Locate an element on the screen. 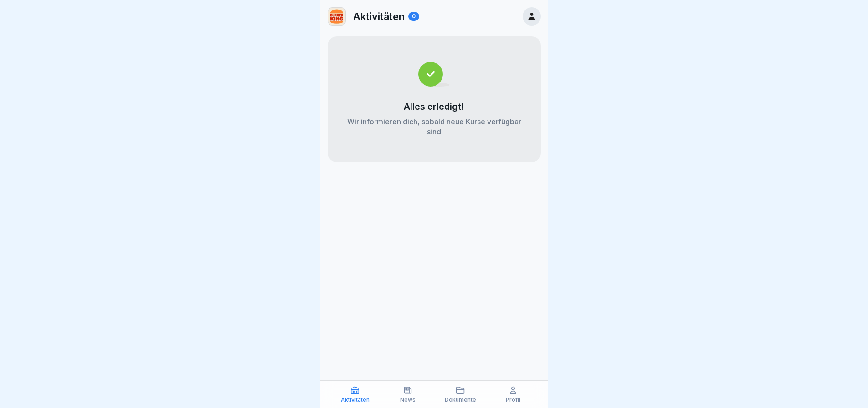  p: Alles erledigt! is located at coordinates (433, 107).